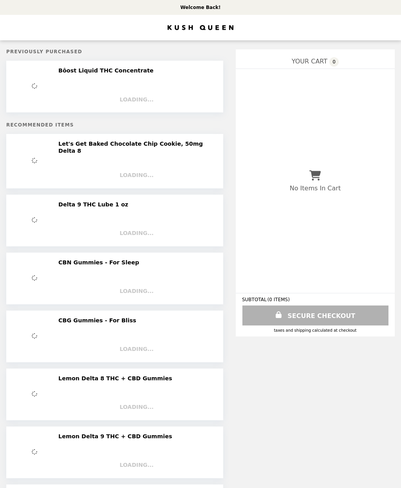 Image resolution: width=401 pixels, height=488 pixels. What do you see at coordinates (107, 71) in the screenshot?
I see `h2: Bôost Liquid THC Concentrate` at bounding box center [107, 71].